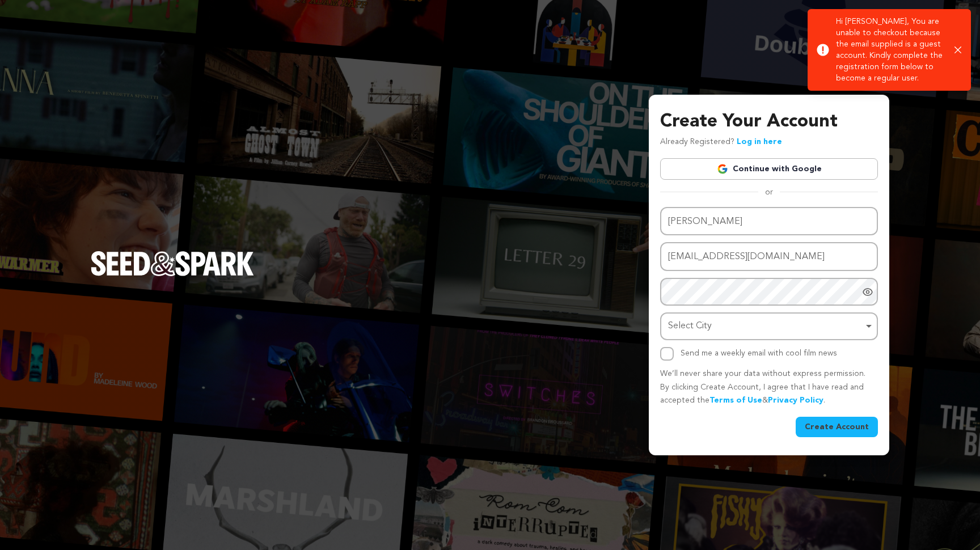  Describe the element at coordinates (768, 221) in the screenshot. I see `input: Name` at that location.